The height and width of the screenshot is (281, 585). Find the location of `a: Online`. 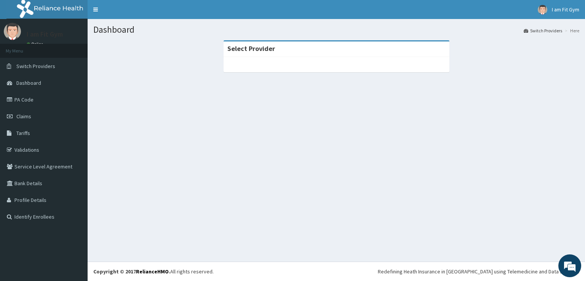

a: Online is located at coordinates (36, 44).